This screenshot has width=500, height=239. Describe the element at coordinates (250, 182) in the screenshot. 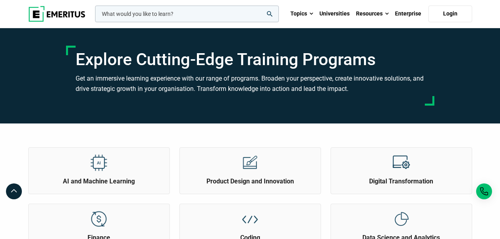

I see `h2: Product Design and Innovation` at that location.